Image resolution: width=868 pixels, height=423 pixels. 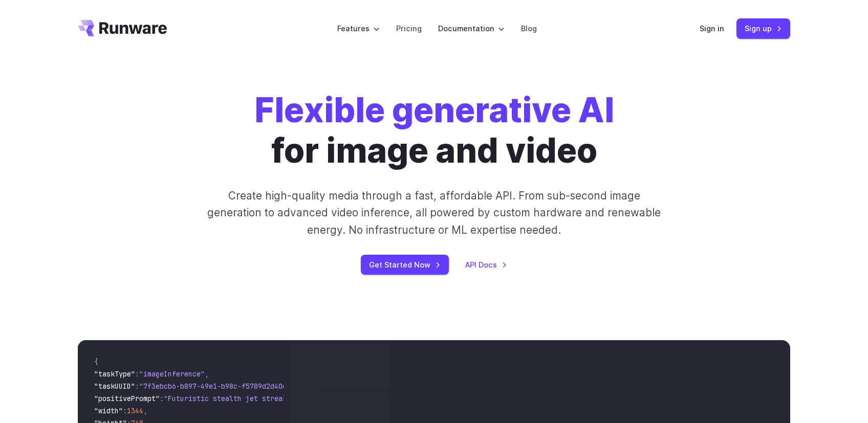 What do you see at coordinates (434, 130) in the screenshot?
I see `h1: for image and video` at bounding box center [434, 130].